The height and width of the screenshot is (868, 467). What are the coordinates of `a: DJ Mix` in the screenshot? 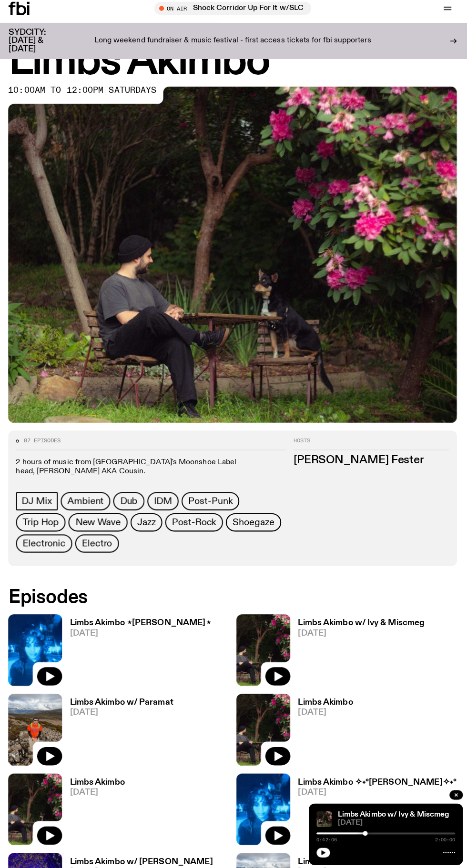 It's located at (39, 502).